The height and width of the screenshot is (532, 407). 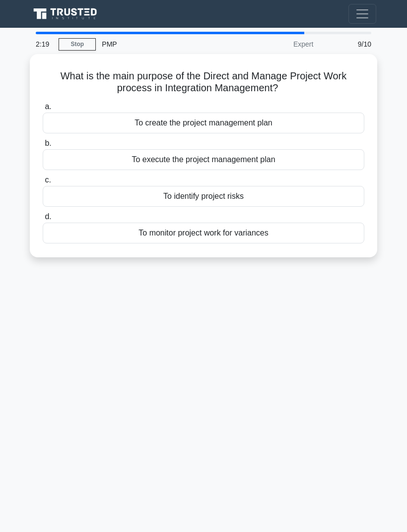 I want to click on span: a., so click(x=48, y=106).